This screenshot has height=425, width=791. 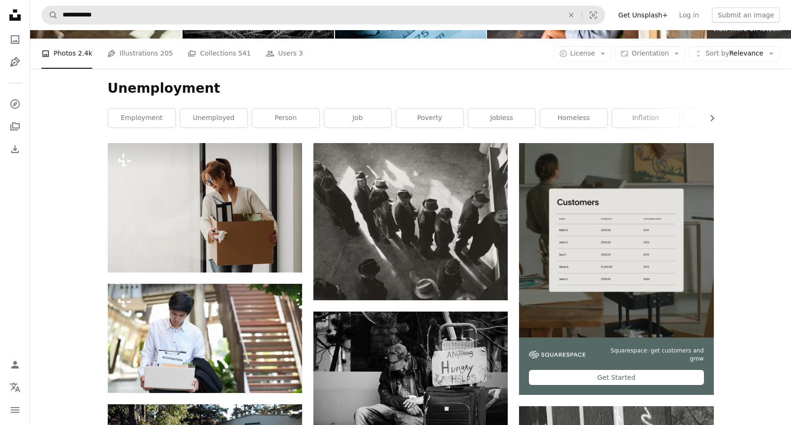 I want to click on a: Collections 541, so click(x=219, y=54).